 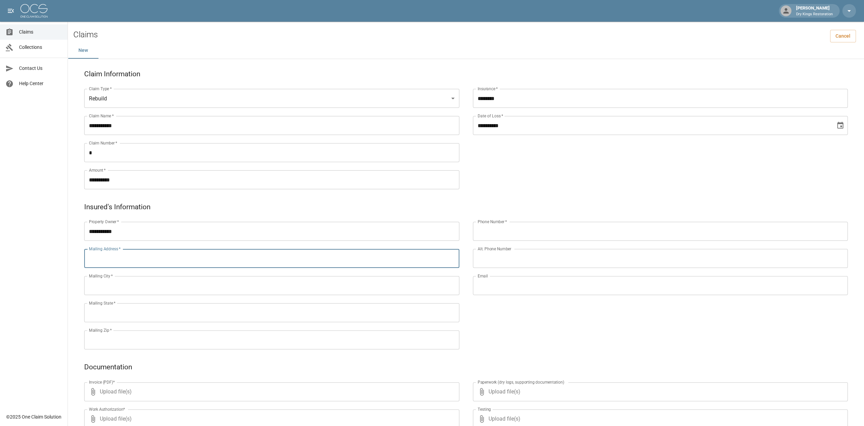 What do you see at coordinates (104, 222) in the screenshot?
I see `label: Property Owner` at bounding box center [104, 222].